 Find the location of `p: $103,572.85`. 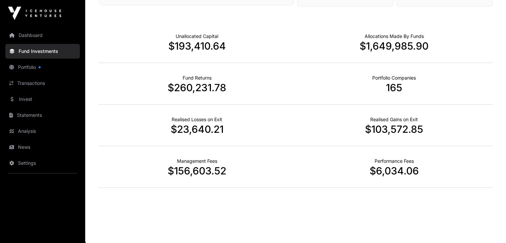

p: $103,572.85 is located at coordinates (395, 129).